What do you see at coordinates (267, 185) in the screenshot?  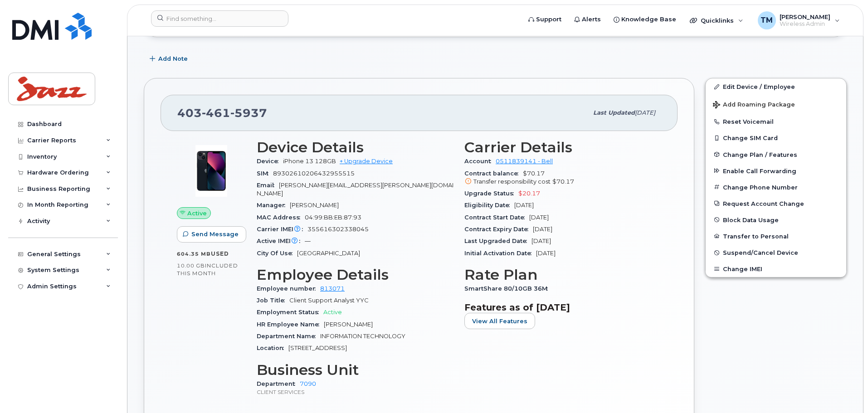 I see `span: Email` at bounding box center [267, 185].